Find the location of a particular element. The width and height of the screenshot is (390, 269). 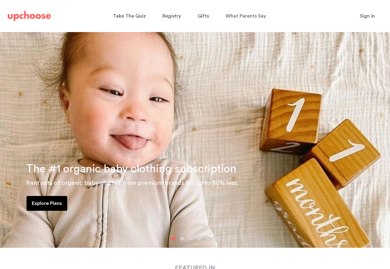

a: Gifts is located at coordinates (204, 16).